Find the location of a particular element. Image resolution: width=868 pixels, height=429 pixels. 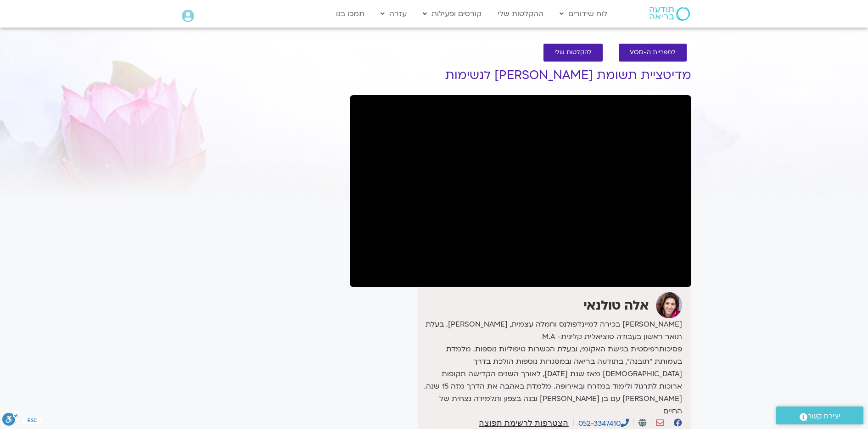

a: להקלטות שלי is located at coordinates (573, 53).